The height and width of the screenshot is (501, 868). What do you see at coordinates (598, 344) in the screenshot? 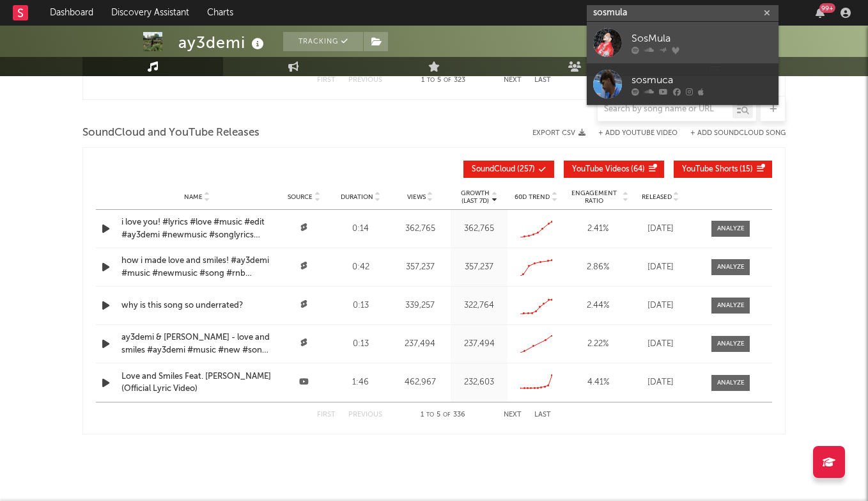
I see `div: 2.22 %` at bounding box center [598, 344].